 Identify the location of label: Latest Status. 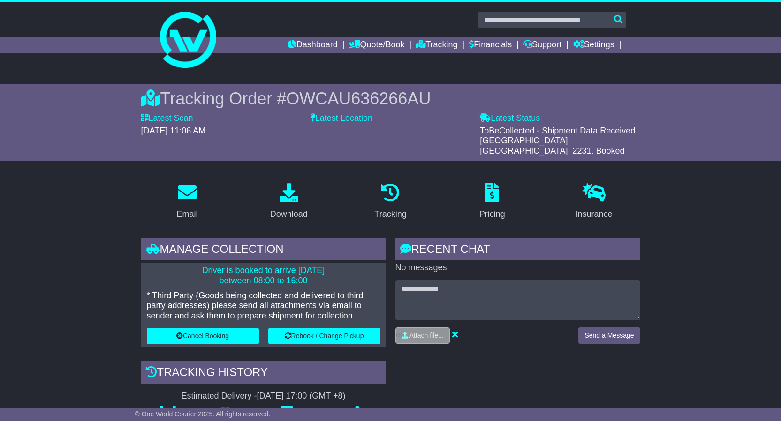
(510, 119).